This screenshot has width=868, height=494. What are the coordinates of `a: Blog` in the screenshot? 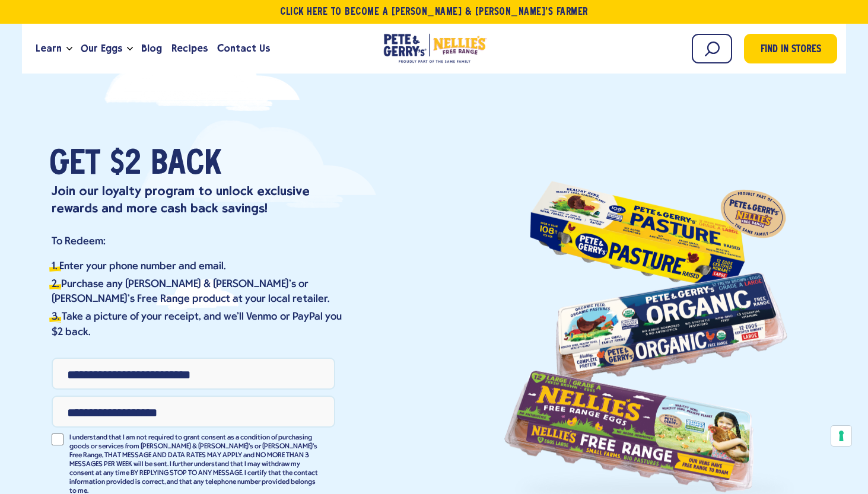 It's located at (151, 48).